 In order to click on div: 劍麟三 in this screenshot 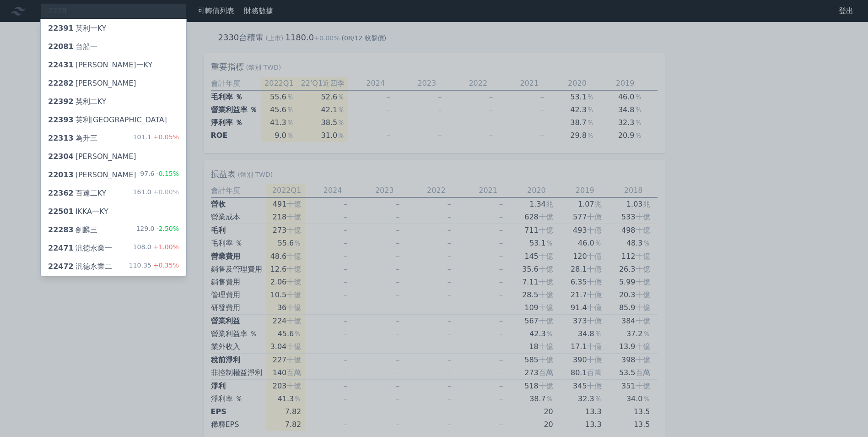, I will do `click(72, 230)`.